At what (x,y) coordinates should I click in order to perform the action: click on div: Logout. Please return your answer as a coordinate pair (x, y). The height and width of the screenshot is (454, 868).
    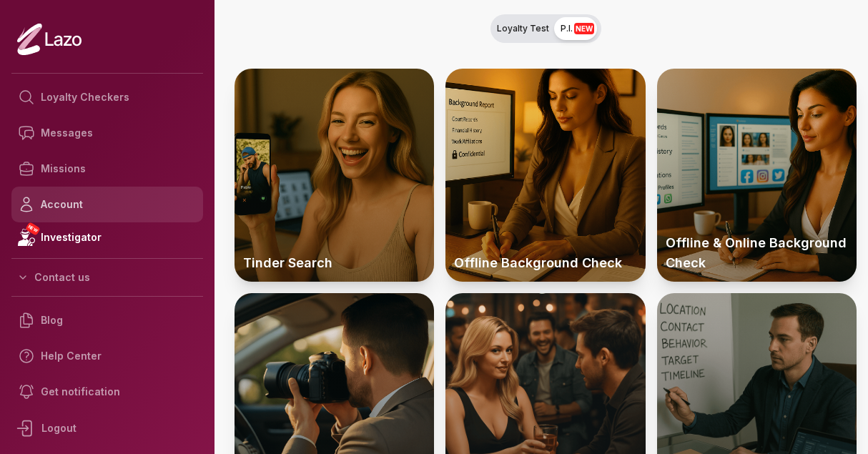
    Looking at the image, I should click on (108, 429).